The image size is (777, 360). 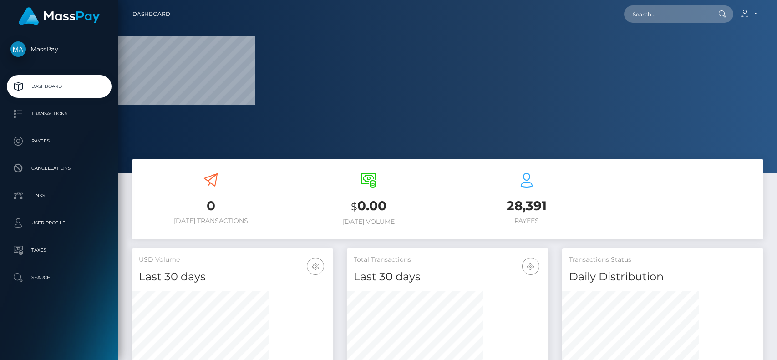 I want to click on img: MassPay, so click(x=18, y=49).